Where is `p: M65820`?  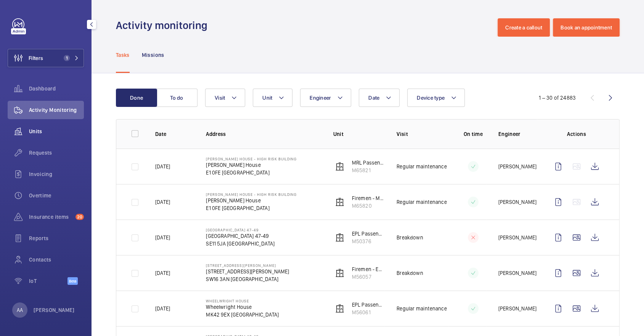
p: M65820 is located at coordinates (368, 206).